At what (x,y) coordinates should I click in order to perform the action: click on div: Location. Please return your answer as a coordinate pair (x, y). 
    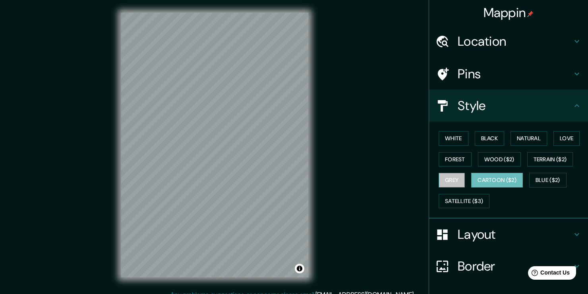
    Looking at the image, I should click on (508, 41).